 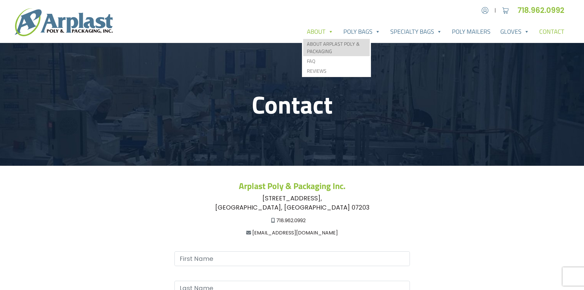 What do you see at coordinates (64, 22) in the screenshot?
I see `img: logo` at bounding box center [64, 22].